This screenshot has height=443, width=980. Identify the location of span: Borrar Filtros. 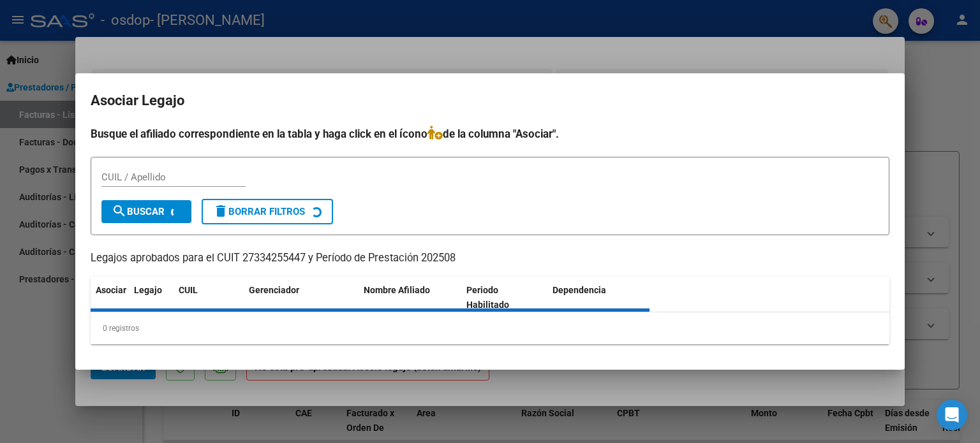
(259, 212).